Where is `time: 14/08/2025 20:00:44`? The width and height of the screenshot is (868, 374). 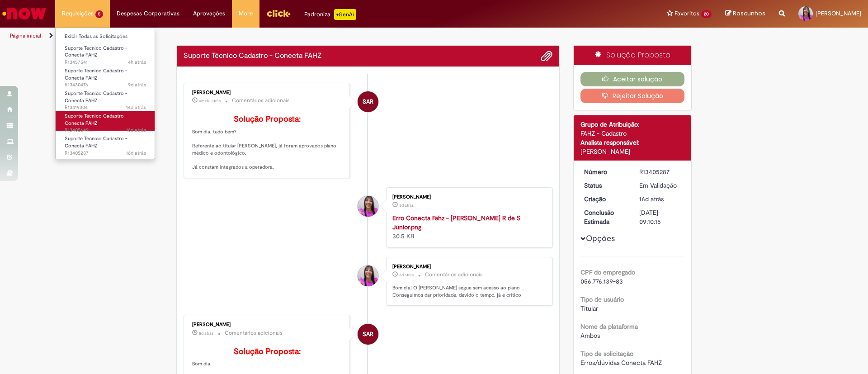
time: 14/08/2025 20:00:44 is located at coordinates (136, 107).